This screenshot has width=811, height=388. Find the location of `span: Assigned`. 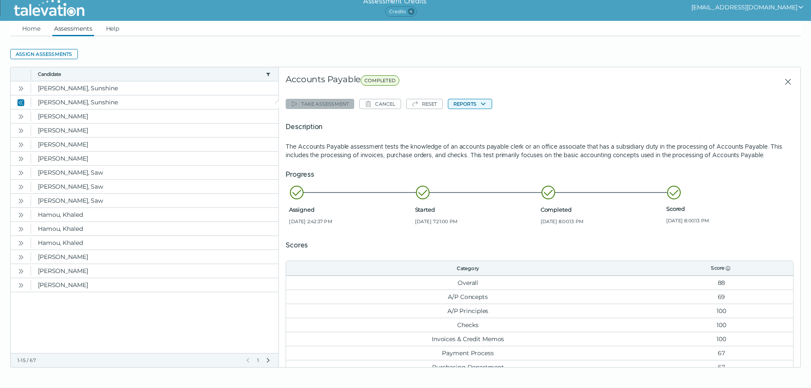

span: Assigned is located at coordinates (350, 209).